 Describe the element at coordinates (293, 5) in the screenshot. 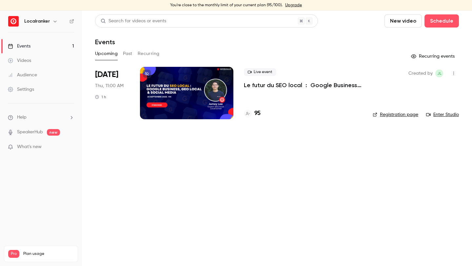

I see `a: Upgrade` at that location.